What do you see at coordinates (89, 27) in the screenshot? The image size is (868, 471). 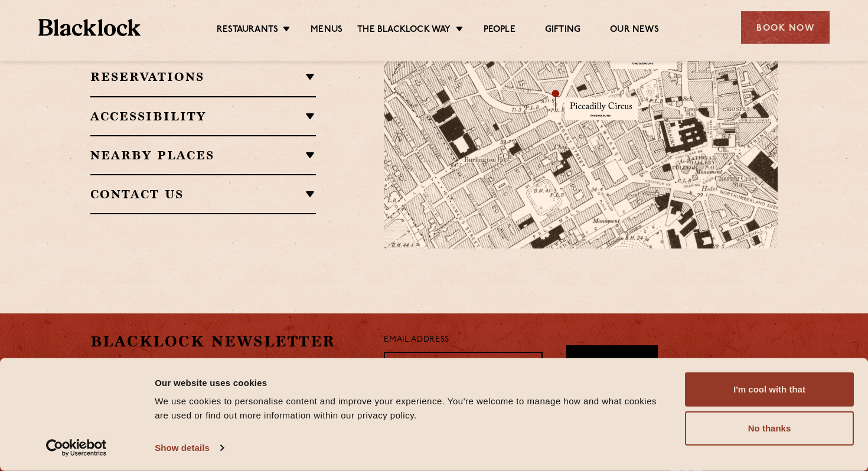 I see `img: BL_Textured_Logo-footer-cropped.svg` at bounding box center [89, 27].